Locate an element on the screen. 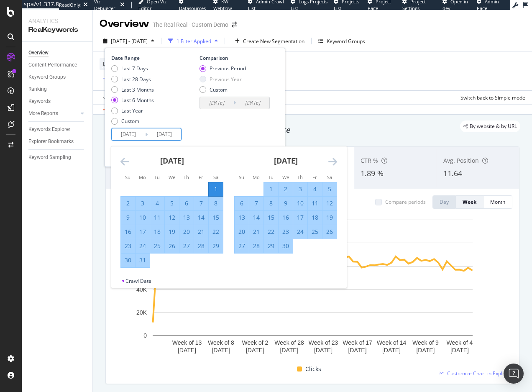 The image size is (532, 392). div: 22 is located at coordinates (271, 232).